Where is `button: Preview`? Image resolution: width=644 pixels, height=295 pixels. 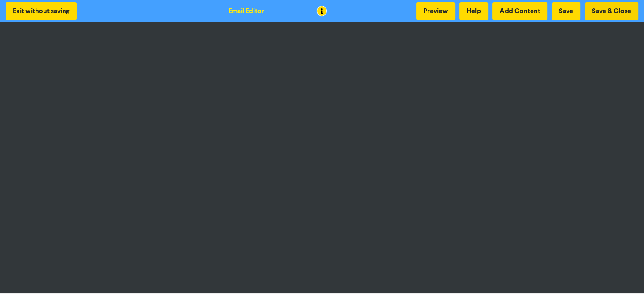
button: Preview is located at coordinates (435, 11).